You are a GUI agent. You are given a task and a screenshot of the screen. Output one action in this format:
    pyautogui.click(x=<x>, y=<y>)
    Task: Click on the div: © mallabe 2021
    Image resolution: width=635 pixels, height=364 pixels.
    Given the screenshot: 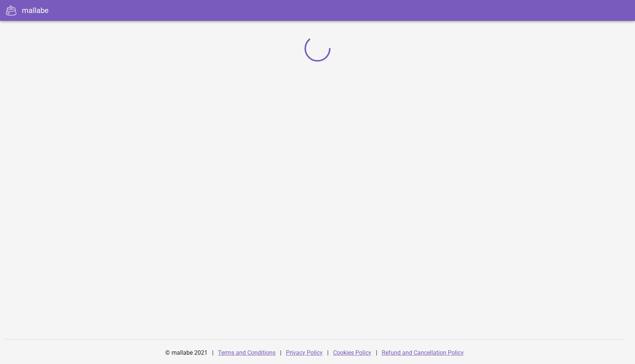 What is the action you would take?
    pyautogui.click(x=187, y=353)
    